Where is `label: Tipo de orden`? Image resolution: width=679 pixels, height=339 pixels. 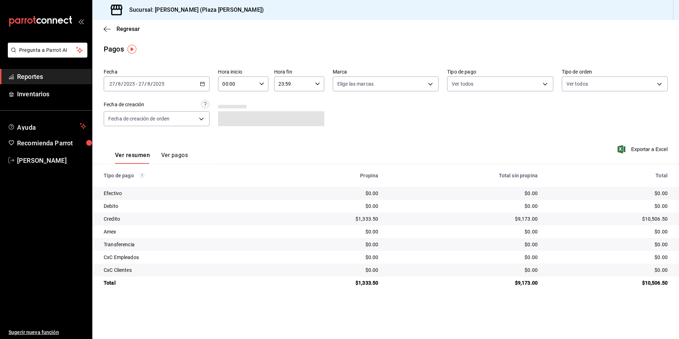 label: Tipo de orden is located at coordinates (615, 72).